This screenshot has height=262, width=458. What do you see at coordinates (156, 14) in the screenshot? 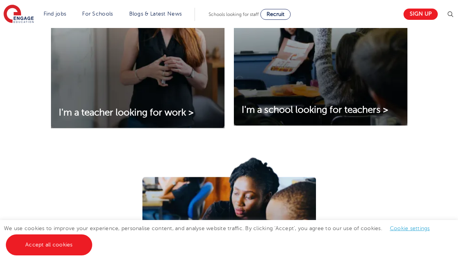
I see `a: Blogs & Latest News` at bounding box center [156, 14].